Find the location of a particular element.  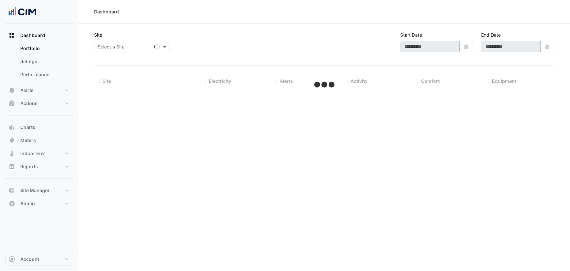

span: Comfort is located at coordinates (430, 81).